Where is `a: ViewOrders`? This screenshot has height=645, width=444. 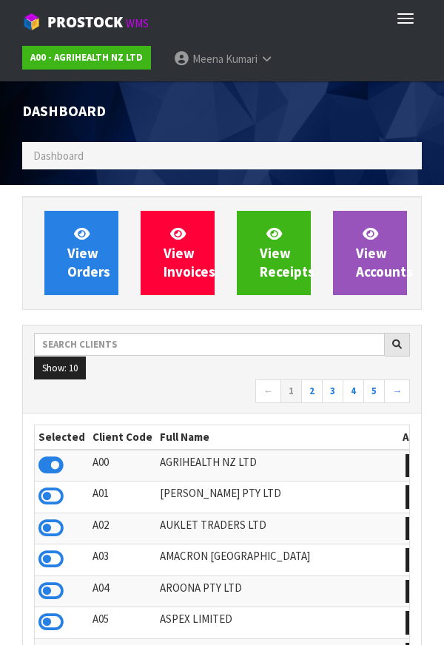
a: ViewOrders is located at coordinates (81, 253).